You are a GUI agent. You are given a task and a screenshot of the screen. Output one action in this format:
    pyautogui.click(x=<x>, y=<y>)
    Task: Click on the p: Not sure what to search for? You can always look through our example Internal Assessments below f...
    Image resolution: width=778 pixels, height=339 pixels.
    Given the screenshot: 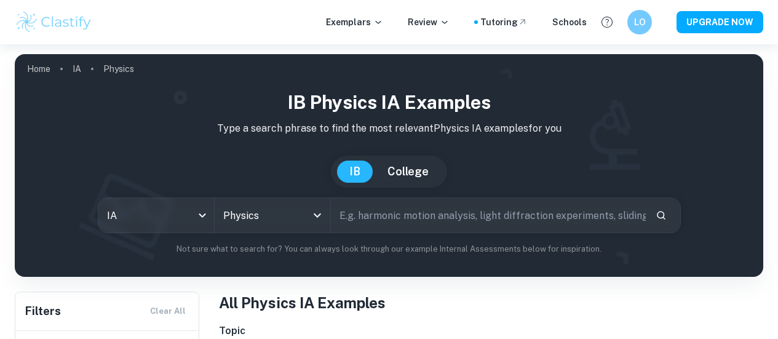 What is the action you would take?
    pyautogui.click(x=389, y=249)
    